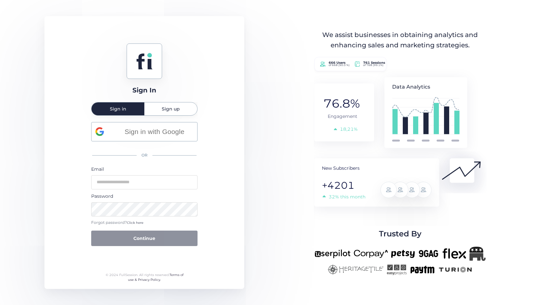 The width and height of the screenshot is (551, 305). Describe the element at coordinates (342, 116) in the screenshot. I see `tspan: Engagement` at that location.